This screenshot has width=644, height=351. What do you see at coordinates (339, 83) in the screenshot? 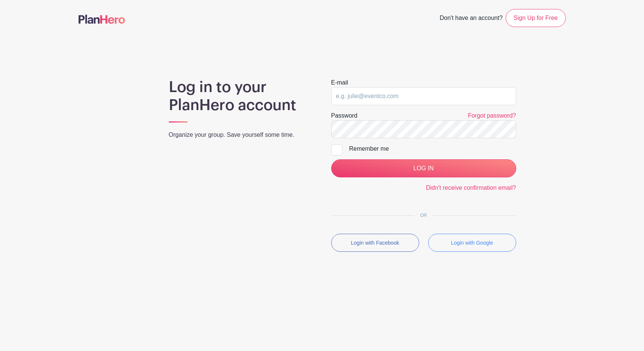
I see `label: E-mail` at bounding box center [339, 83].